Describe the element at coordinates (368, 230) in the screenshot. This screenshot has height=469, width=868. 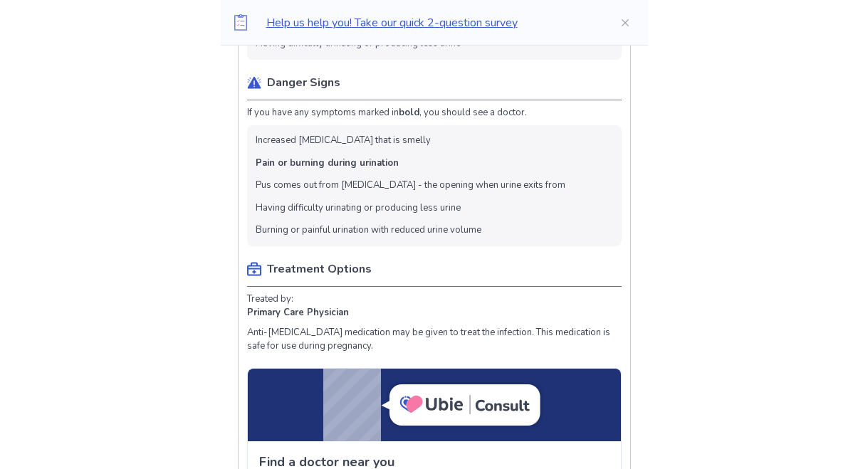
I see `li: Burning or painful urination with reduced urine volume` at that location.